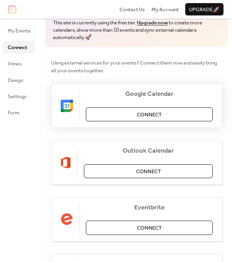  What do you see at coordinates (19, 63) in the screenshot?
I see `a: Views` at bounding box center [19, 63].